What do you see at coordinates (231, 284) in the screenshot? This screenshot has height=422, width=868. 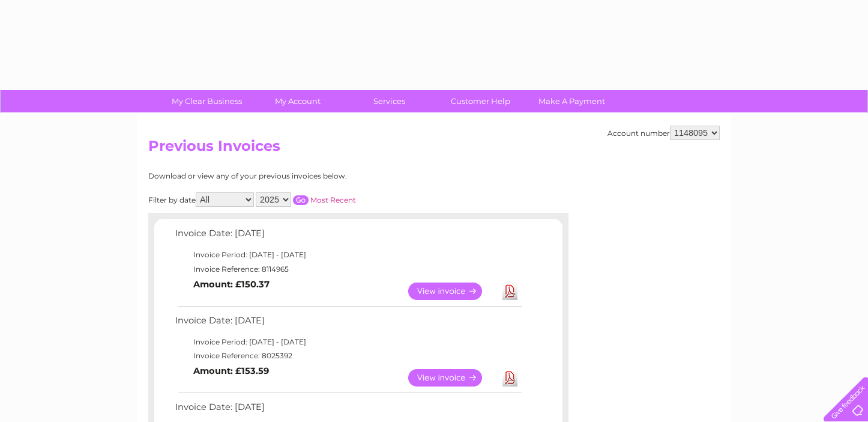 I see `b: Amount: £150.37` at bounding box center [231, 284].